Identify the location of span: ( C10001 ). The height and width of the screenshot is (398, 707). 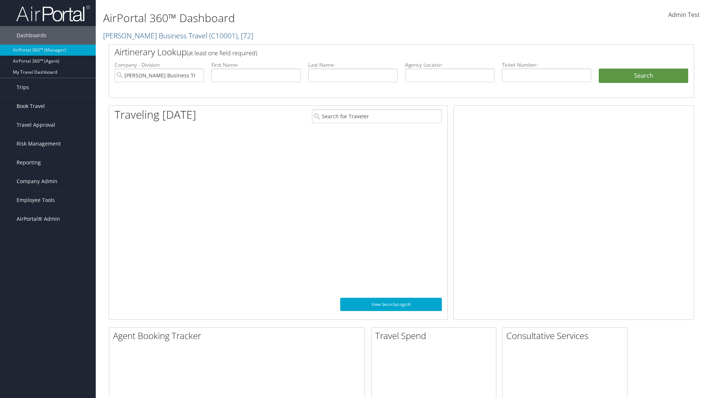
(223, 35).